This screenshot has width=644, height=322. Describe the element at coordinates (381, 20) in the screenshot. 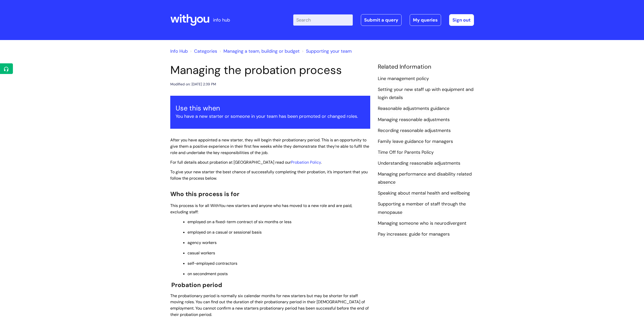

I see `a: Submit a query` at that location.